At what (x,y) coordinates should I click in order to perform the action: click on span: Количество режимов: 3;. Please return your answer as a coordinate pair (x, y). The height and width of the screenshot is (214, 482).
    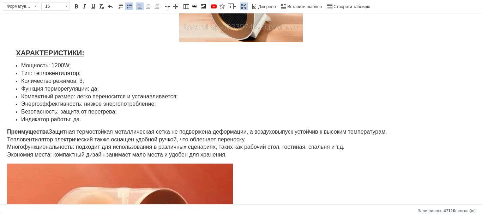
    Looking at the image, I should click on (53, 67).